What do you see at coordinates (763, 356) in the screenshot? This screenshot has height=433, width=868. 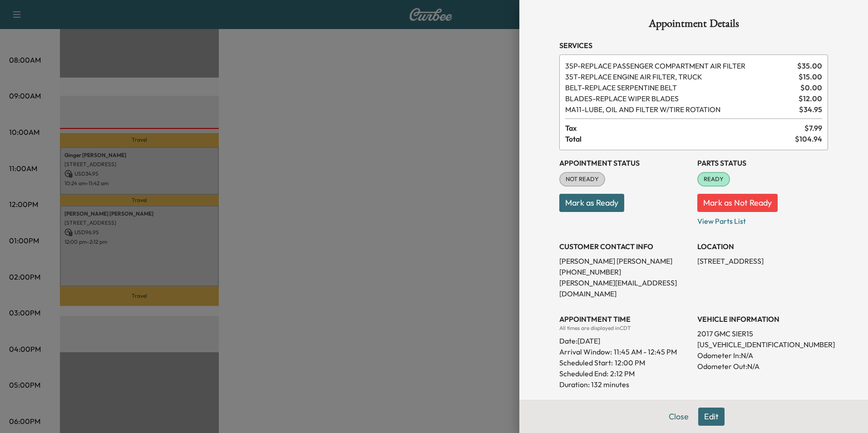 I see `p: Odometer In: N/A` at bounding box center [763, 356].